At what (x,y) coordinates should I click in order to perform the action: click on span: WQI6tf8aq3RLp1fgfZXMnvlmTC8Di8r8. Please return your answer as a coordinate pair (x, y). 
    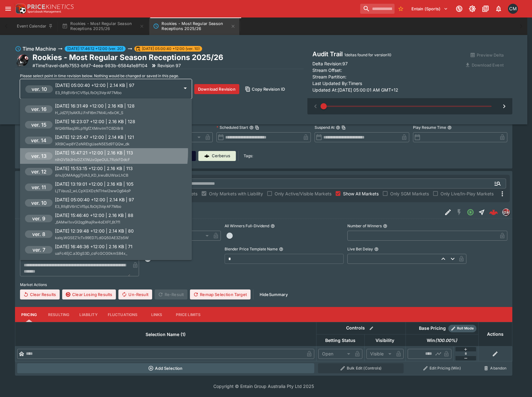
    Looking at the image, I should click on (89, 128).